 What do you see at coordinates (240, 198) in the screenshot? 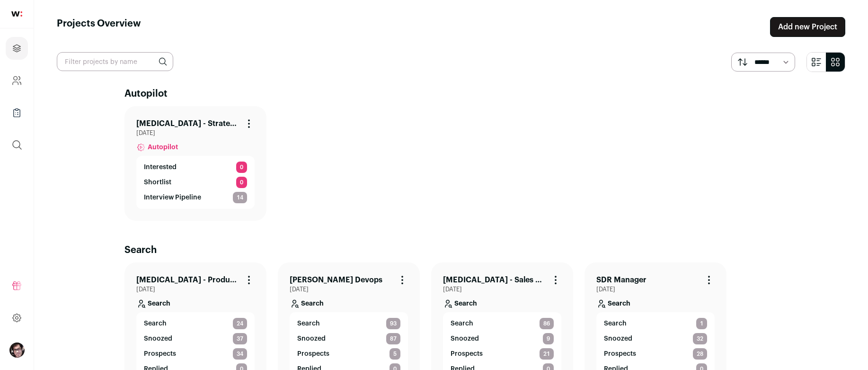
I see `span: 14` at bounding box center [240, 198].